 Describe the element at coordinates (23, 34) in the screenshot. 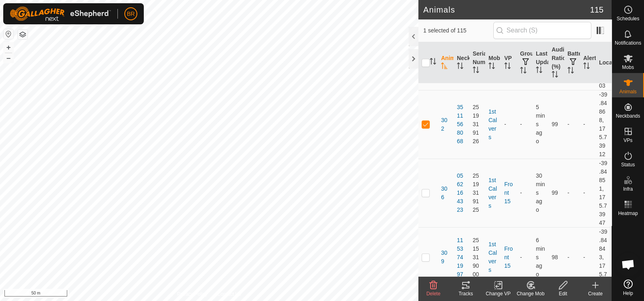

I see `button: Map Layers` at that location.